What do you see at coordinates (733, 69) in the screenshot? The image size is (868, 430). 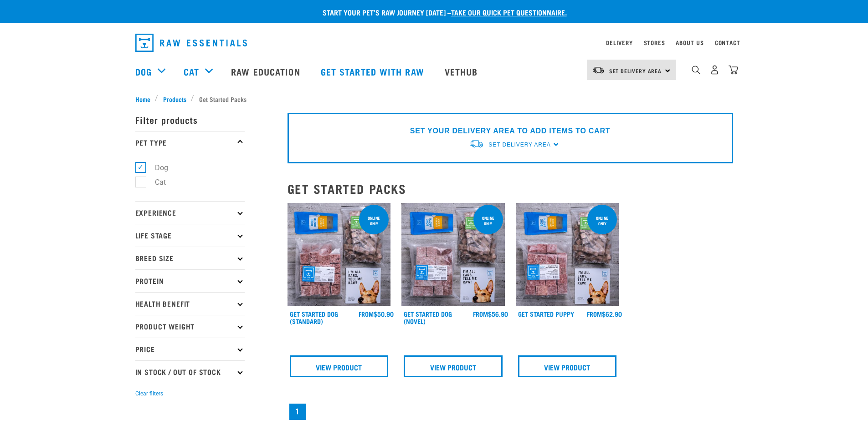 I see `img: home-icon@2x.png` at bounding box center [733, 69].